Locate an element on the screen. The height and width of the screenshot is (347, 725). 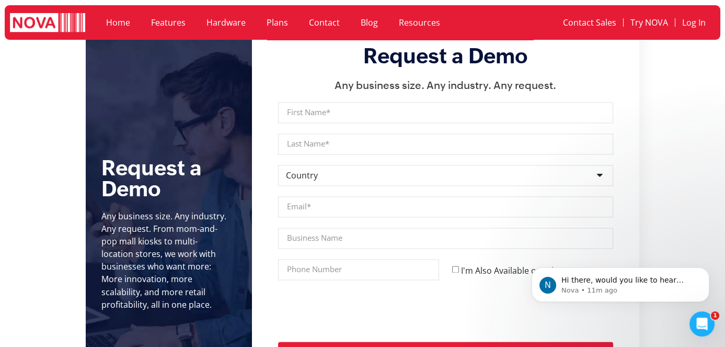
p: Hi there, would you like to hear more about our service? Please leave us your contact details and... is located at coordinates (113, 35).